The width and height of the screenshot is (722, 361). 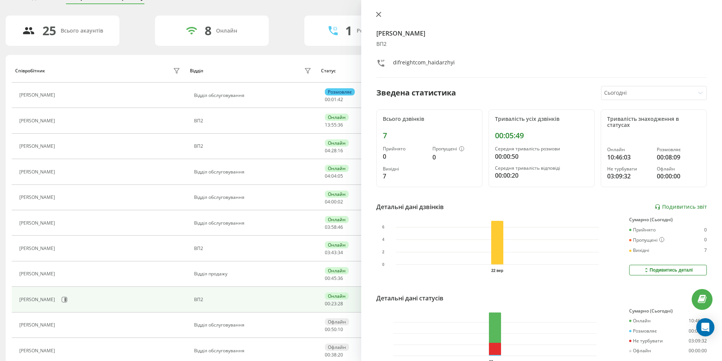 I want to click on div: Всього дзвінків, so click(x=429, y=119).